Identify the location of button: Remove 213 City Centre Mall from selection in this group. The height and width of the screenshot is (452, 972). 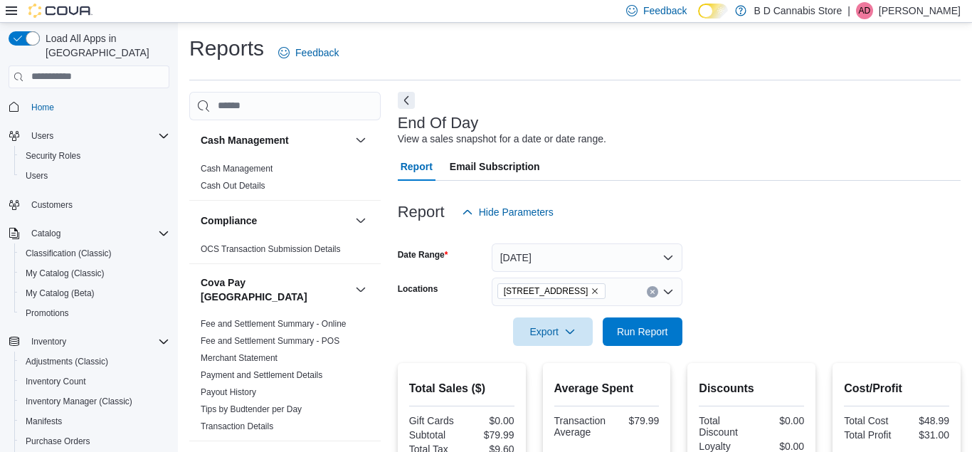
(595, 291).